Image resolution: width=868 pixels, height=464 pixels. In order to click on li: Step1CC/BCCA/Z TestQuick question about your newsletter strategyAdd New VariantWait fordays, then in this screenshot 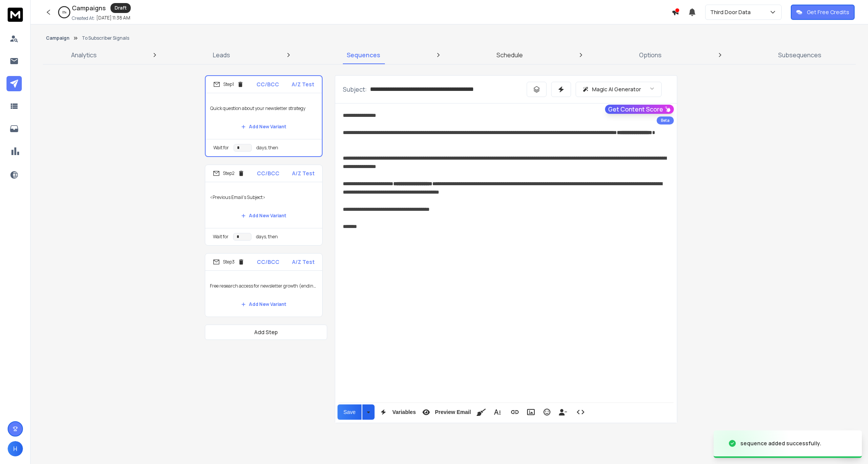, I will do `click(264, 116)`.